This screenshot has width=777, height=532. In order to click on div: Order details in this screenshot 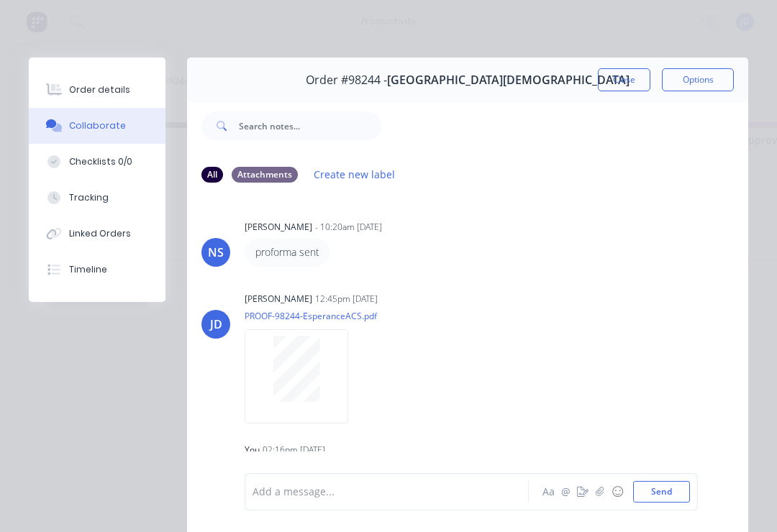, I will do `click(99, 90)`.